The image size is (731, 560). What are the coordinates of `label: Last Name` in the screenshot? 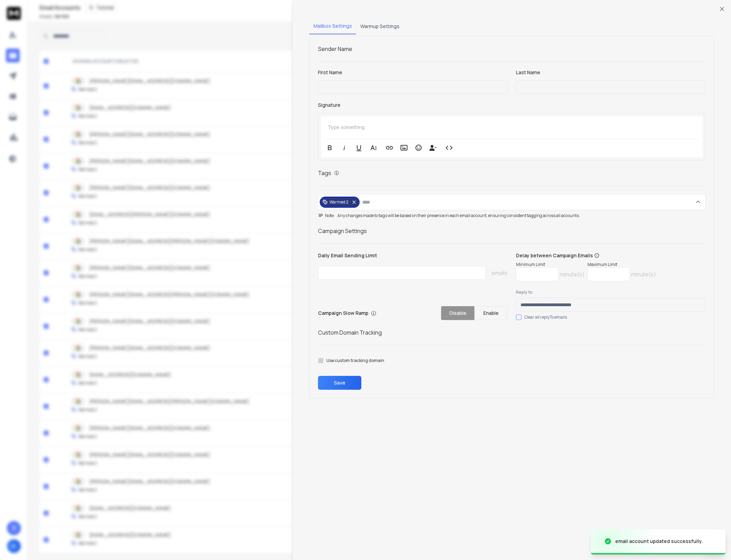 It's located at (611, 73).